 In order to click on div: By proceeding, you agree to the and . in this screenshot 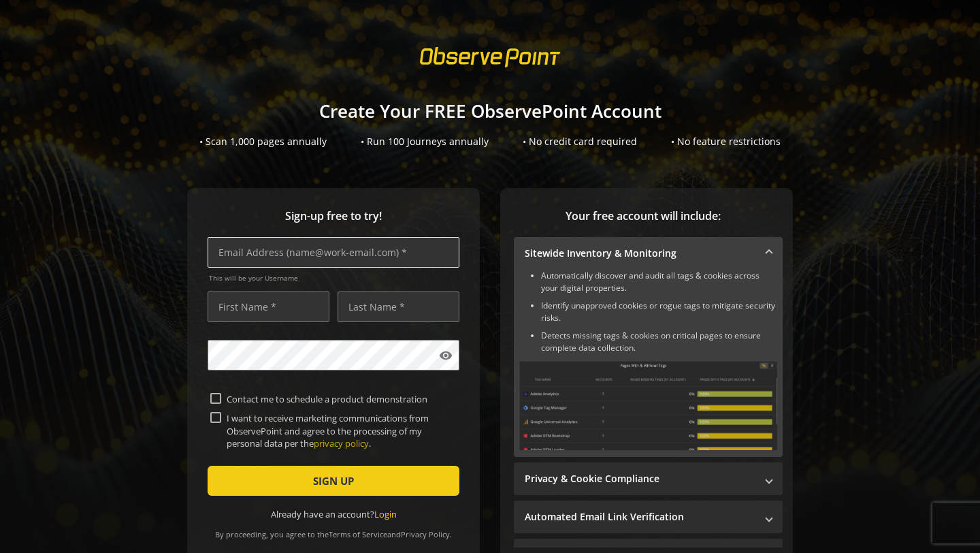, I will do `click(333, 530)`.